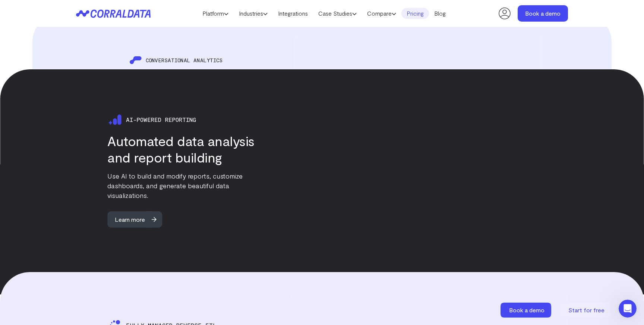 The image size is (644, 325). I want to click on span: Book a demo, so click(527, 310).